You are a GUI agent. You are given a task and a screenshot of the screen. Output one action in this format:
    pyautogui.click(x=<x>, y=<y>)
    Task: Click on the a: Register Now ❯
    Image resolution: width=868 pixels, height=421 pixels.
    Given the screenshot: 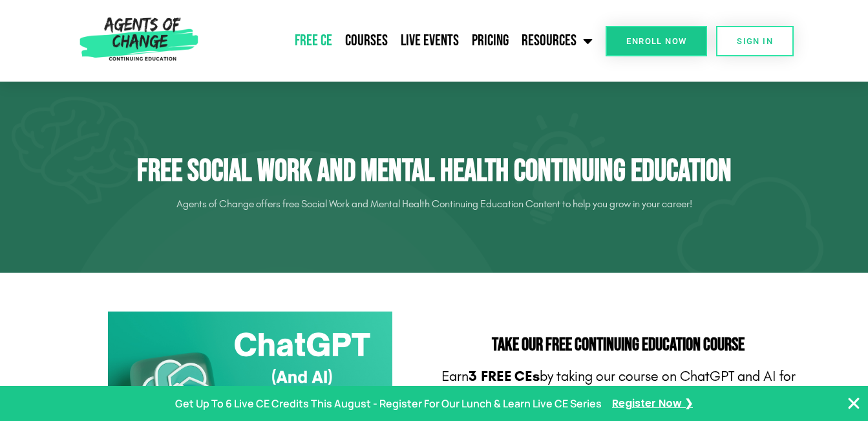 What is the action you would take?
    pyautogui.click(x=652, y=403)
    